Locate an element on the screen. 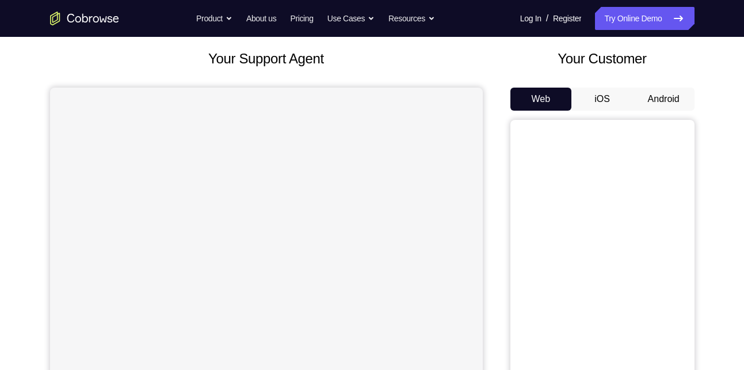  h2: Your Support Agent is located at coordinates (267, 59).